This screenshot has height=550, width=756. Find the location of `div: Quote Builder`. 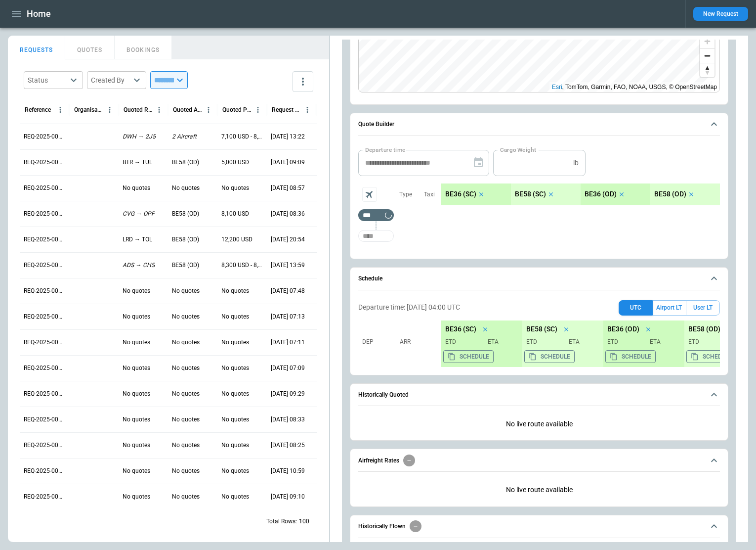

div: Quote Builder is located at coordinates (540, 198).